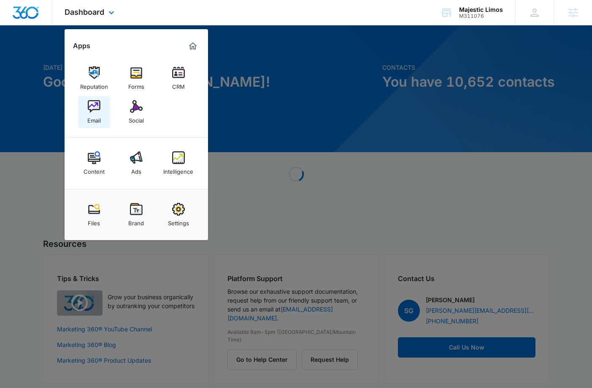 This screenshot has width=592, height=388. I want to click on a: Forms, so click(136, 78).